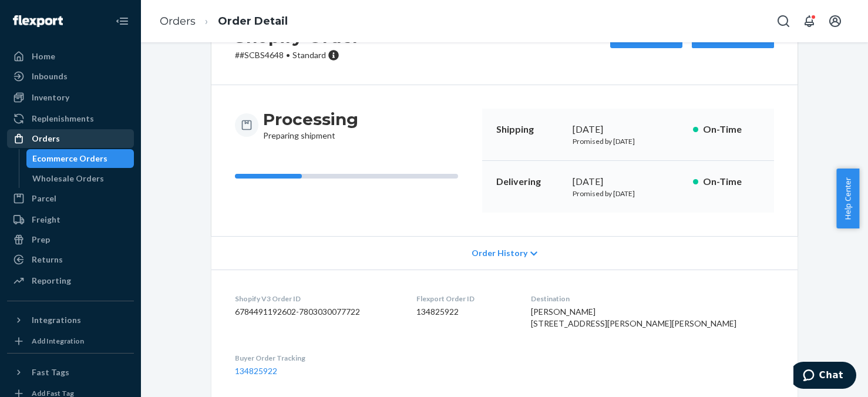 The width and height of the screenshot is (868, 397). Describe the element at coordinates (71, 240) in the screenshot. I see `a: Prep` at that location.